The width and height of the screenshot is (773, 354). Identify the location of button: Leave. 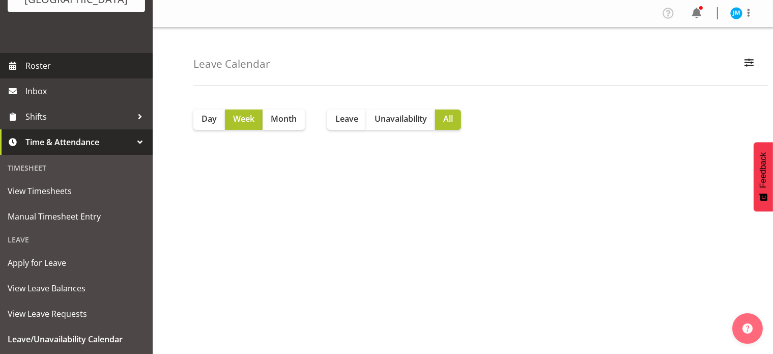
(346, 120).